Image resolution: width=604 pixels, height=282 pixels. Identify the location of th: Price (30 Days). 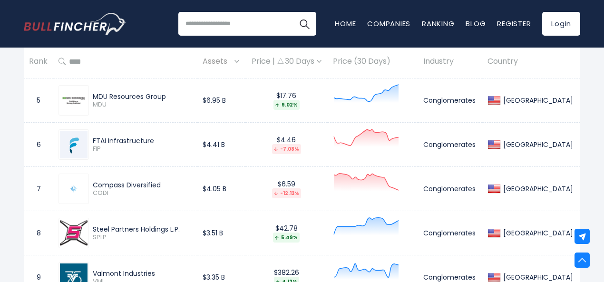
(373, 61).